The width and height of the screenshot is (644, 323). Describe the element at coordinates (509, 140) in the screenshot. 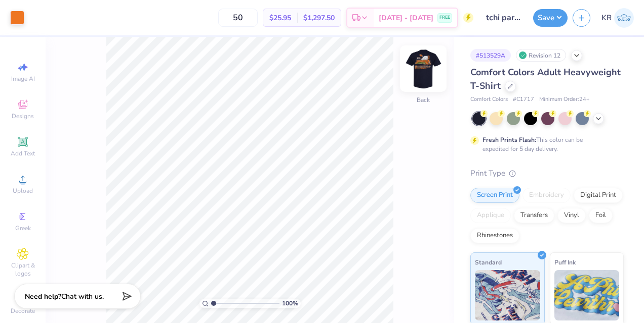

I see `strong: Fresh Prints Flash:` at that location.